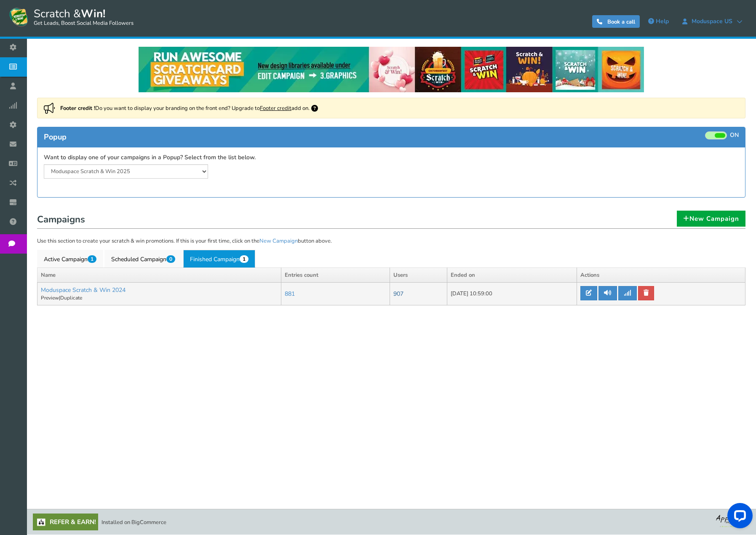 This screenshot has width=756, height=535. I want to click on th: Users, so click(419, 275).